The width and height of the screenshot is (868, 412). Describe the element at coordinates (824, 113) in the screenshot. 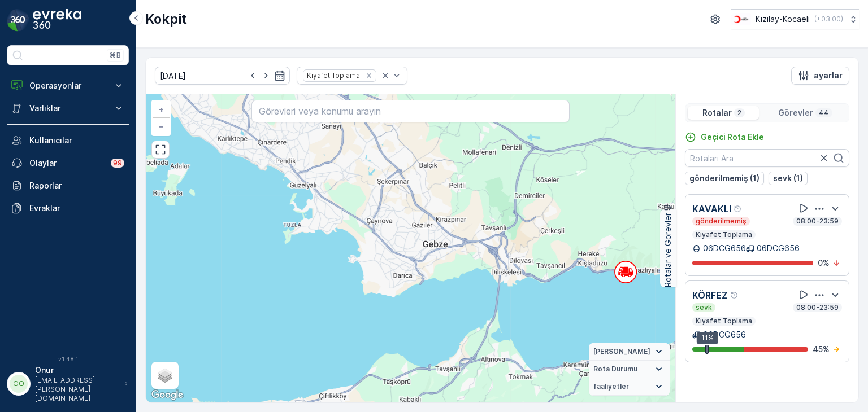

I see `p: 44` at that location.